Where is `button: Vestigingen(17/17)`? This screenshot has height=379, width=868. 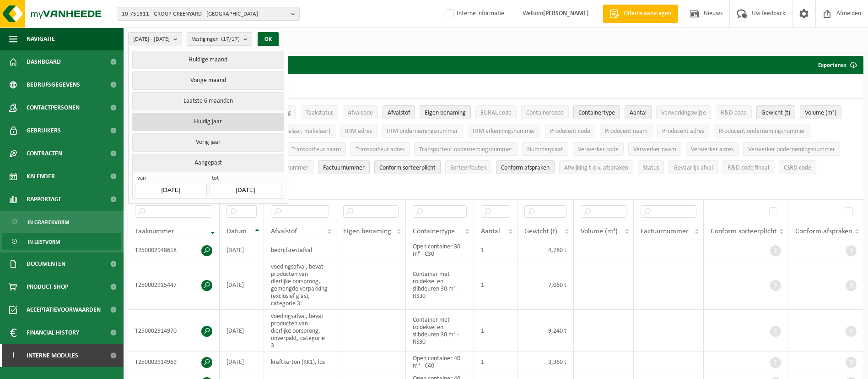 button: Vestigingen(17/17) is located at coordinates (219, 39).